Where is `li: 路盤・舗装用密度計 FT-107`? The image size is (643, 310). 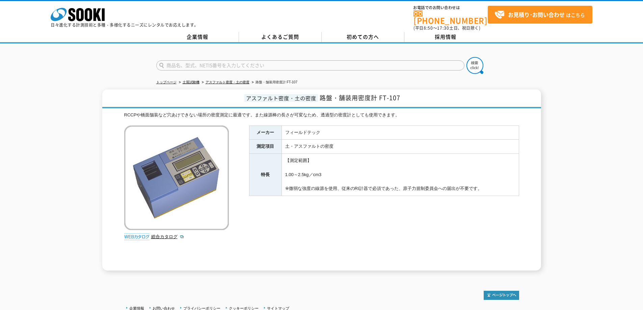 li: 路盤・舗装用密度計 FT-107 is located at coordinates (274, 82).